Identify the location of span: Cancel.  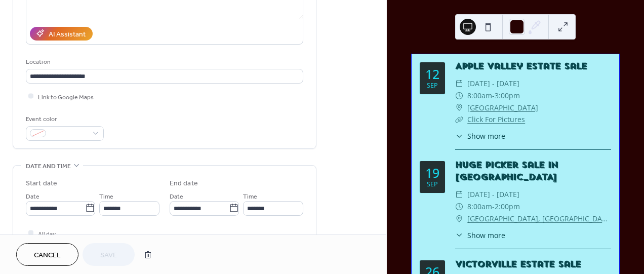
(47, 255).